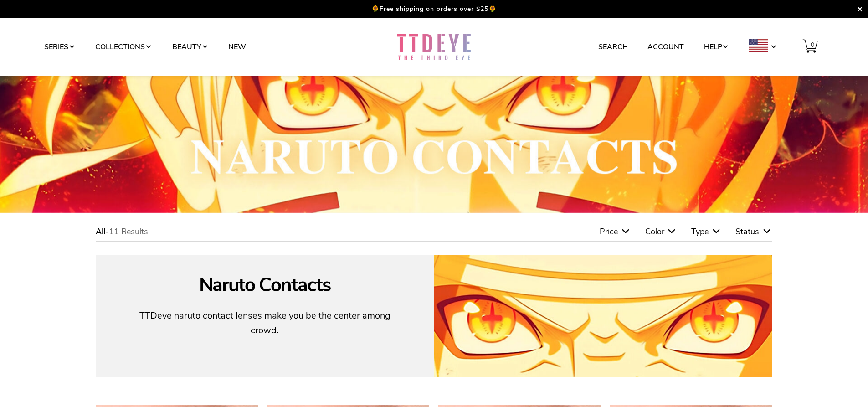 The image size is (868, 407). Describe the element at coordinates (700, 232) in the screenshot. I see `span: Type` at that location.